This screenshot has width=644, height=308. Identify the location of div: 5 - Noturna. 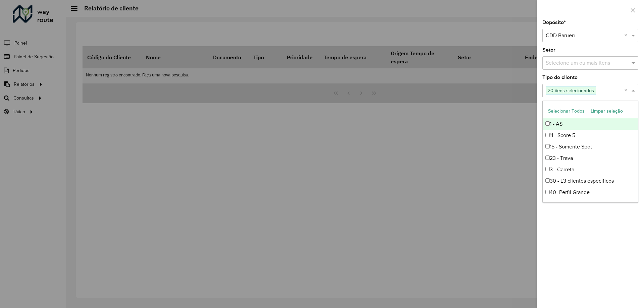
(590, 204).